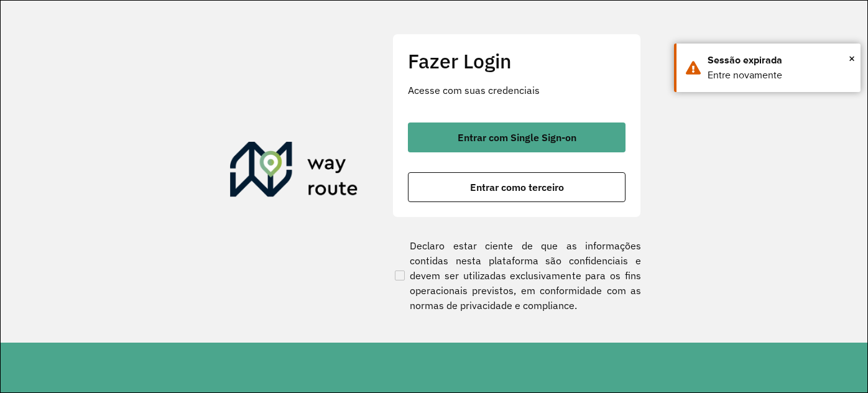  What do you see at coordinates (779, 75) in the screenshot?
I see `div: Entre novamente` at bounding box center [779, 75].